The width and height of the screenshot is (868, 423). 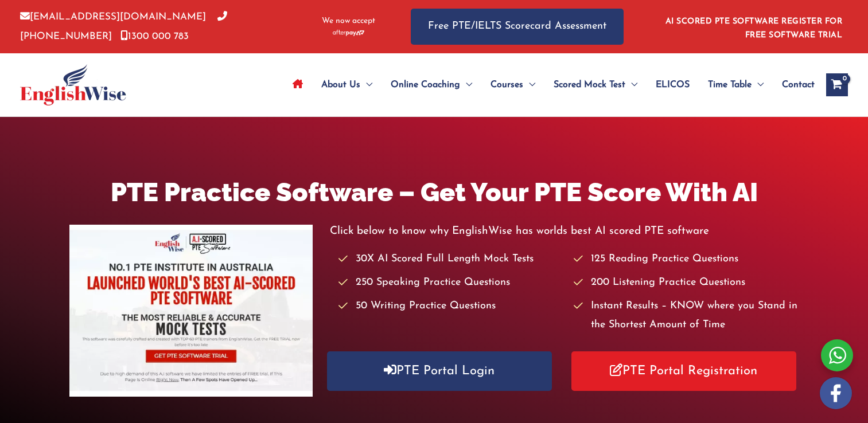 I want to click on span: We now accept, so click(x=348, y=22).